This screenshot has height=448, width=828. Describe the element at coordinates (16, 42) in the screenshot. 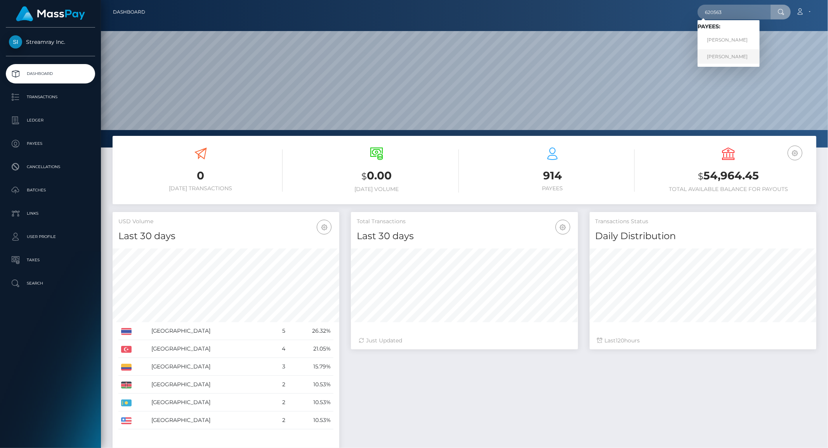

I see `img: Streamray Inc.` at that location.